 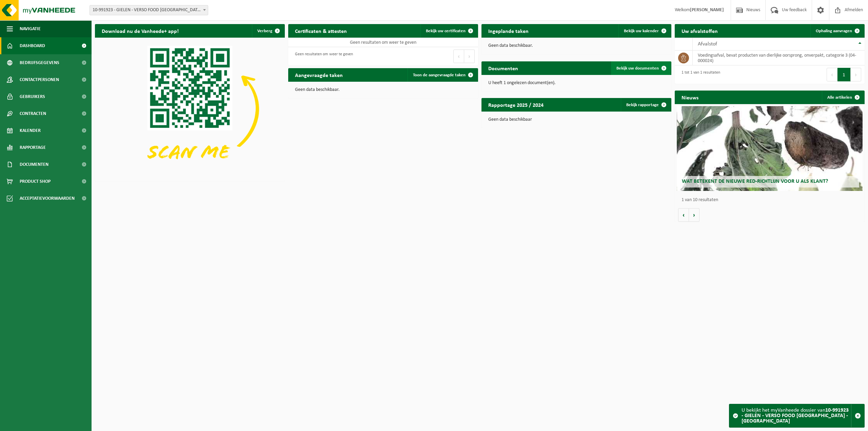 What do you see at coordinates (644, 31) in the screenshot?
I see `a: Bekijk uw kalender` at bounding box center [644, 31].